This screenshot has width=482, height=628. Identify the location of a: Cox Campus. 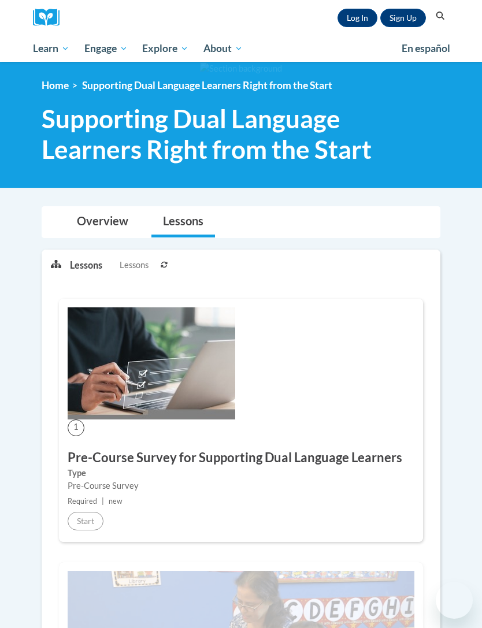
(50, 17).